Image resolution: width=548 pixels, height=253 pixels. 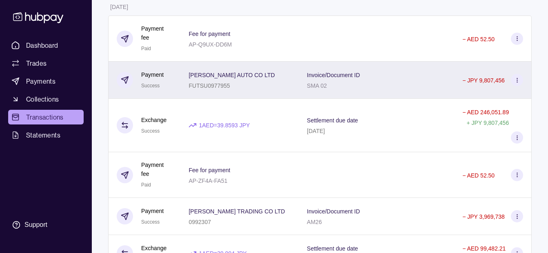 I want to click on p: AP-Q9UX-DD6M, so click(x=210, y=44).